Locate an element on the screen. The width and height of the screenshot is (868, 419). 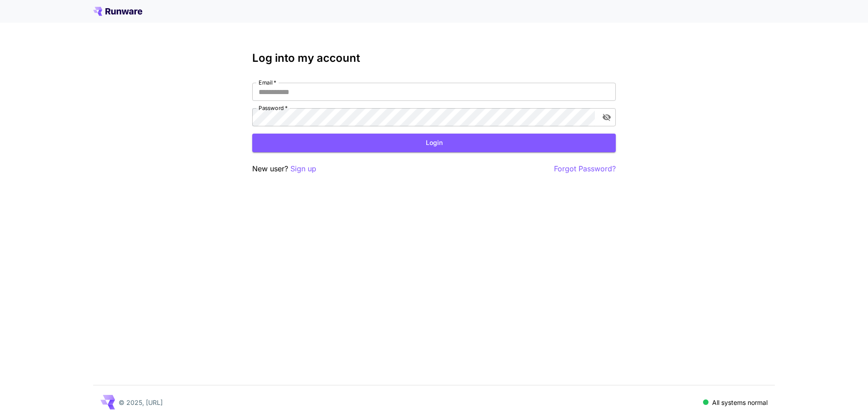
button: toggle password visibility is located at coordinates (607, 118).